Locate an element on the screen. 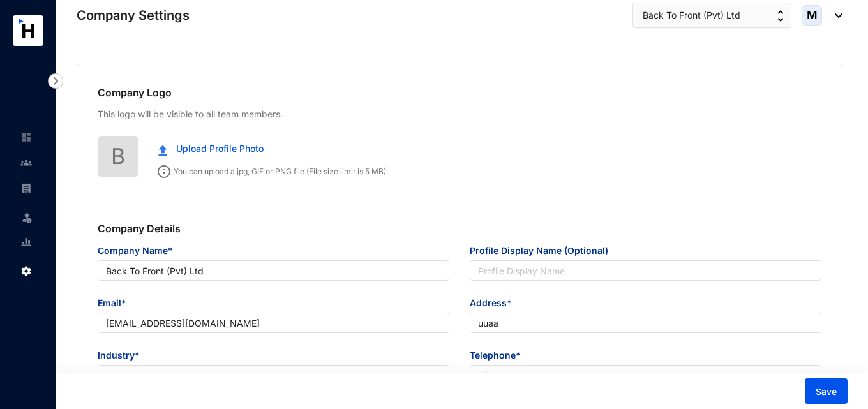 This screenshot has height=409, width=868. img: nav-icon-right.af6afadce00d159da59955279c43614e.svg is located at coordinates (55, 81).